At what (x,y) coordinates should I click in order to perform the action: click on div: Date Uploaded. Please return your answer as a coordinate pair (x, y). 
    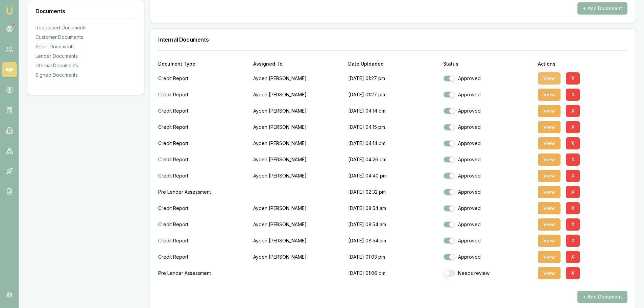
    Looking at the image, I should click on (393, 64).